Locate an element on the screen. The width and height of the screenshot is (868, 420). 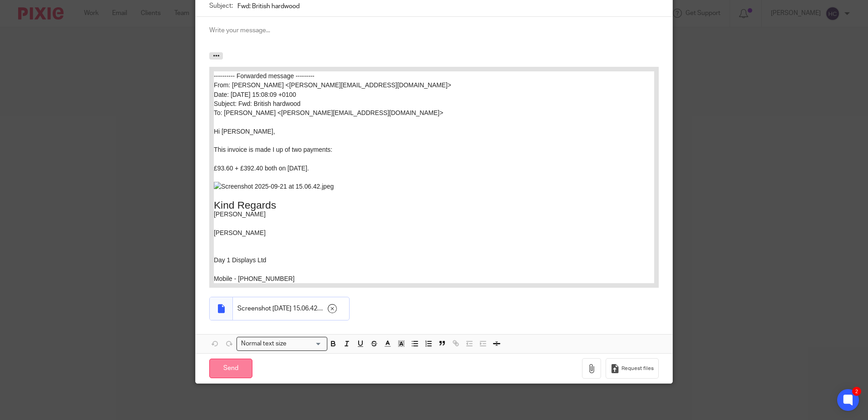
button: Request files is located at coordinates (632, 368).